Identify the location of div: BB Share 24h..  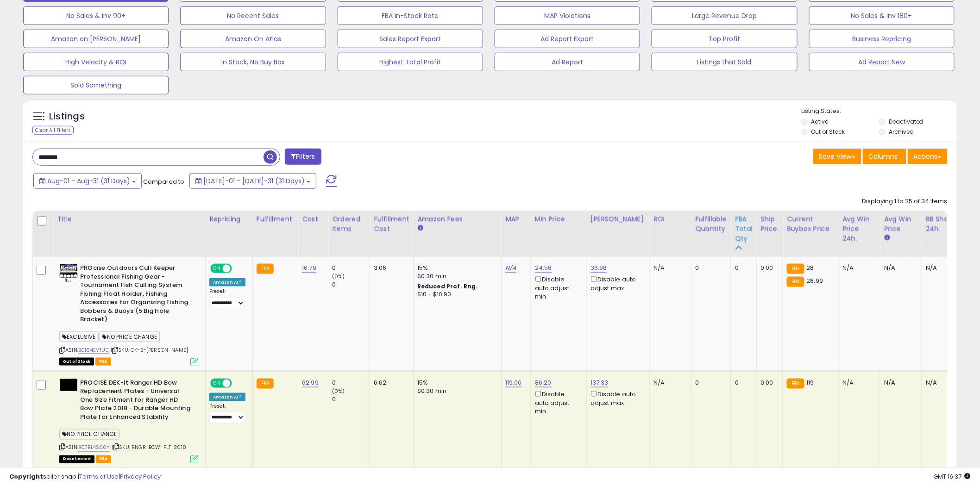
(943, 224).